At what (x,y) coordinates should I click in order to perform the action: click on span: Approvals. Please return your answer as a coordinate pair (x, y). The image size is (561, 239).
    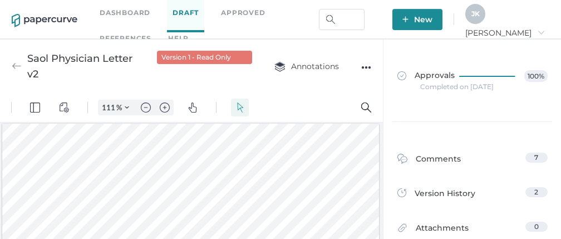
    Looking at the image, I should click on (426, 76).